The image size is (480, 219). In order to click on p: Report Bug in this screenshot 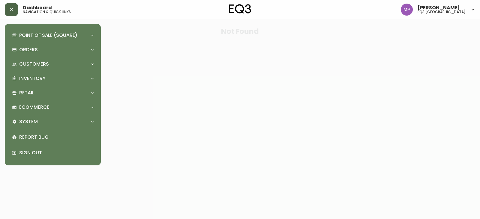, I will do `click(56, 138)`.